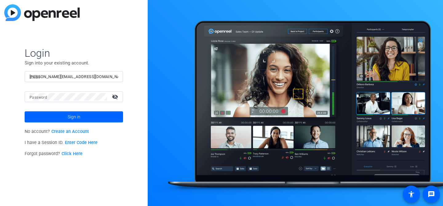 The image size is (443, 206). What do you see at coordinates (38, 97) in the screenshot?
I see `mat-label: Password` at bounding box center [38, 97].